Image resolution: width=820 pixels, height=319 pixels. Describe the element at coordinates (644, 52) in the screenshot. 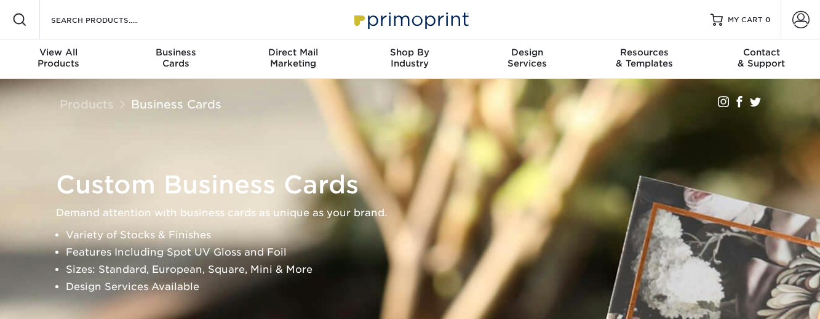

I see `span: Resources` at that location.